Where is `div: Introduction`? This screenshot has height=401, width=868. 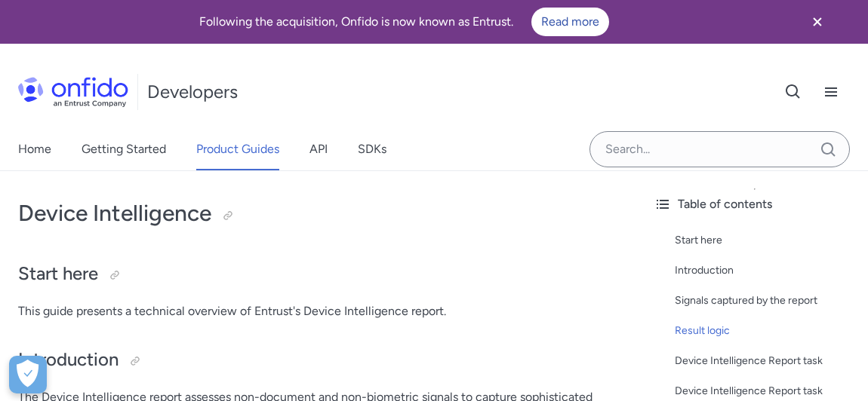 div: Introduction is located at coordinates (766, 270).